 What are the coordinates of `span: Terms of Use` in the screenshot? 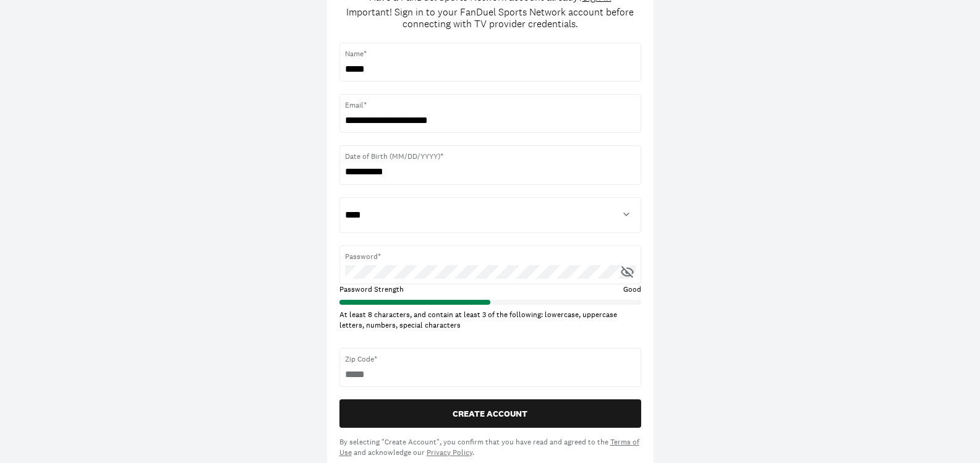 It's located at (489, 447).